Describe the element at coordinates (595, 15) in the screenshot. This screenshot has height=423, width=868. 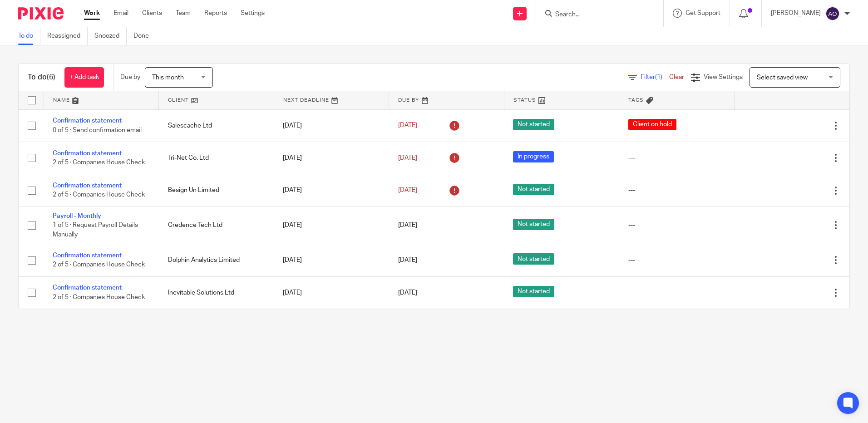
I see `input: Search` at that location.